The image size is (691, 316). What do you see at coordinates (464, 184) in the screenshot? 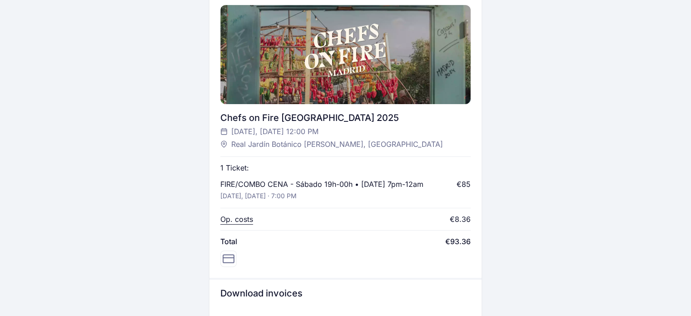
I see `div: €85` at bounding box center [464, 184].